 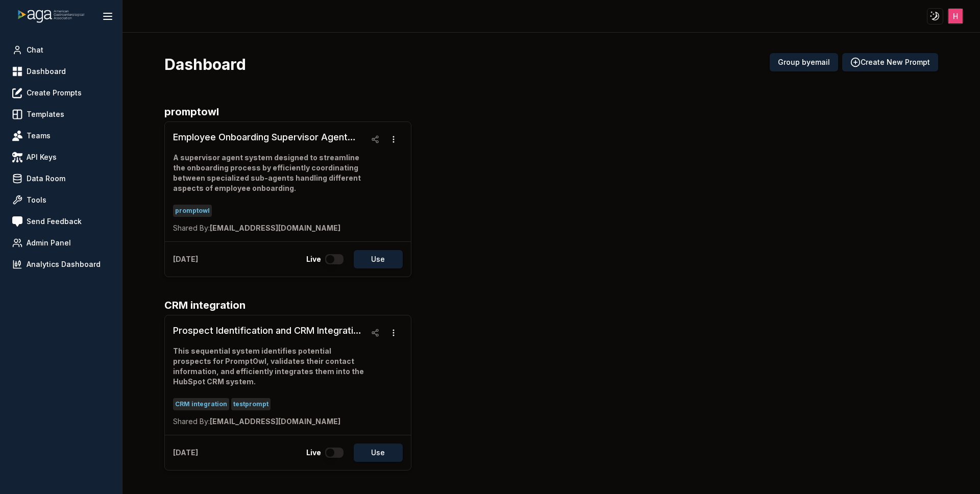 I want to click on a: Employee Onboarding Supervisor Agent SystemA supervisor agent system designed to streamline the o..., so click(x=270, y=182).